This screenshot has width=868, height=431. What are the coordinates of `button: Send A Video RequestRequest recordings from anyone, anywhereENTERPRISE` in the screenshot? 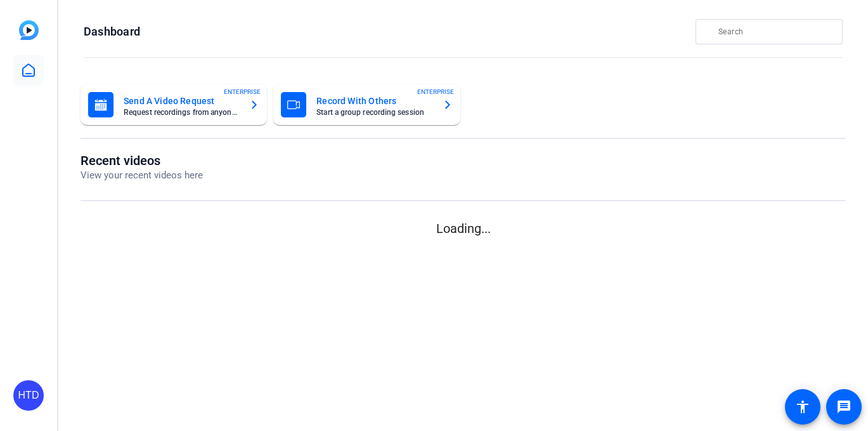 It's located at (173, 105).